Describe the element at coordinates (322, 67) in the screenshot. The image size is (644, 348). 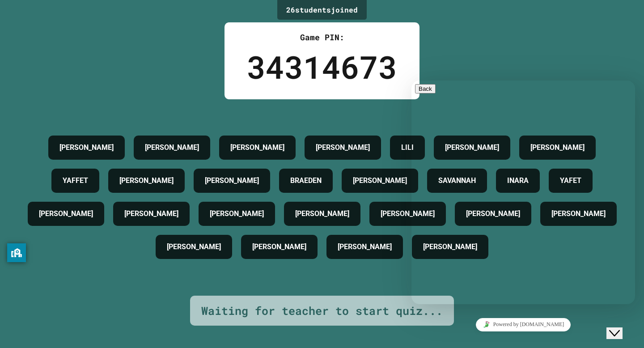
I see `div: 34314673` at that location.